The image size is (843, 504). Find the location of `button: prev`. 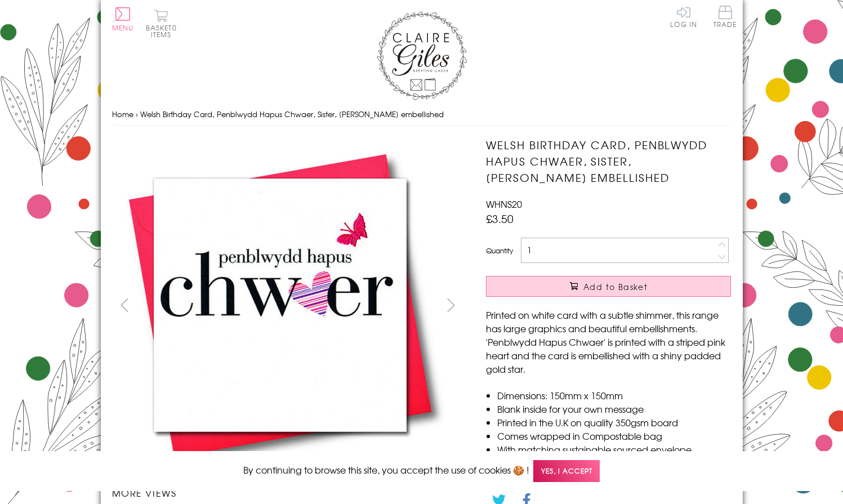

button: prev is located at coordinates (125, 304).